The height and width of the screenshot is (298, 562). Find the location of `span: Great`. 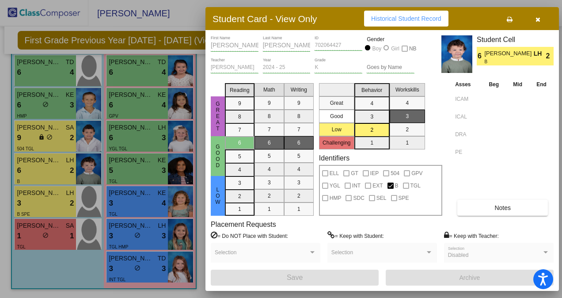

span: Great is located at coordinates (218, 116).